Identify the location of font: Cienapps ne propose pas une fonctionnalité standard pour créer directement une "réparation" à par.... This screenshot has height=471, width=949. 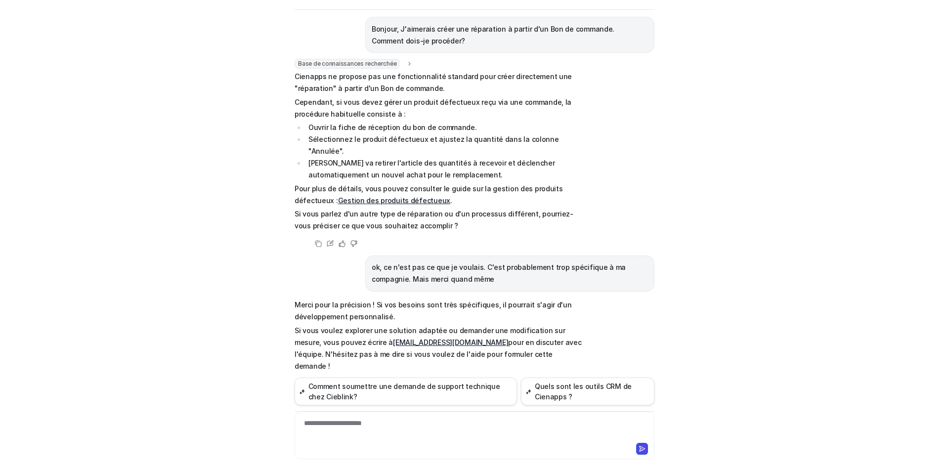
(433, 82).